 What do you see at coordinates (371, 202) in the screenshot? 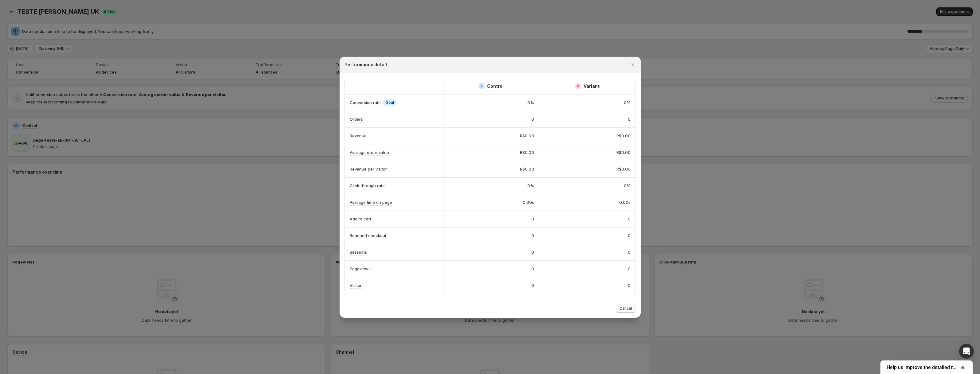
I see `p: Average time on page` at bounding box center [371, 202].